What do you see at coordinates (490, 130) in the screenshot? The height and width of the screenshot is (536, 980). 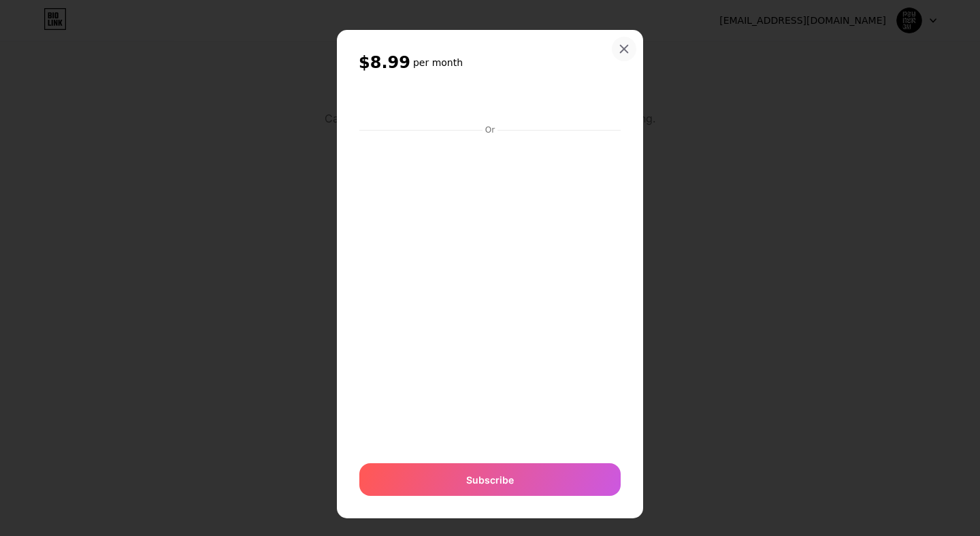 I see `div: Or` at bounding box center [490, 130].